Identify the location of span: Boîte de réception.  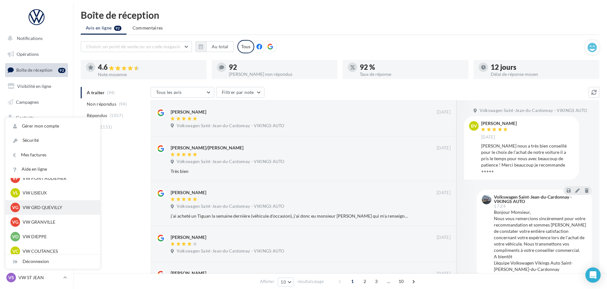
(34, 70).